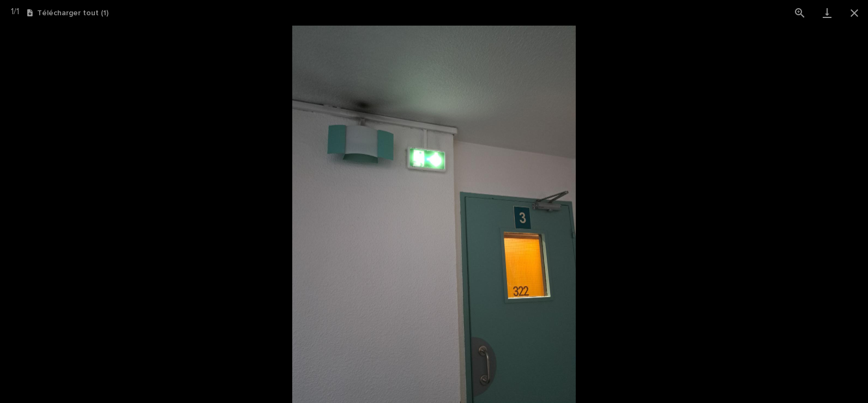 The width and height of the screenshot is (868, 403). Describe the element at coordinates (68, 13) in the screenshot. I see `button: Télécharger tout (1)` at that location.